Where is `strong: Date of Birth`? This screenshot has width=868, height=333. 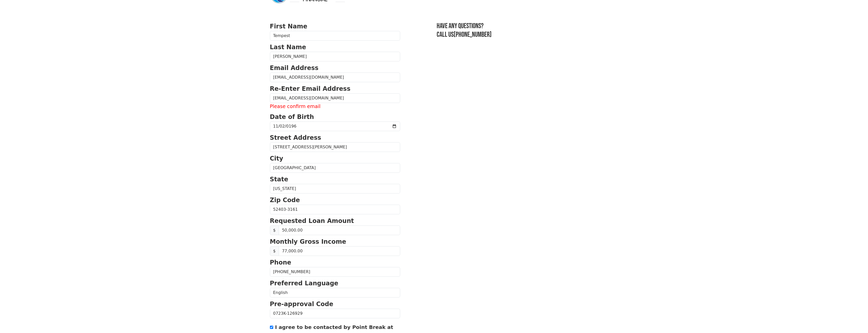 strong: Date of Birth is located at coordinates (292, 117).